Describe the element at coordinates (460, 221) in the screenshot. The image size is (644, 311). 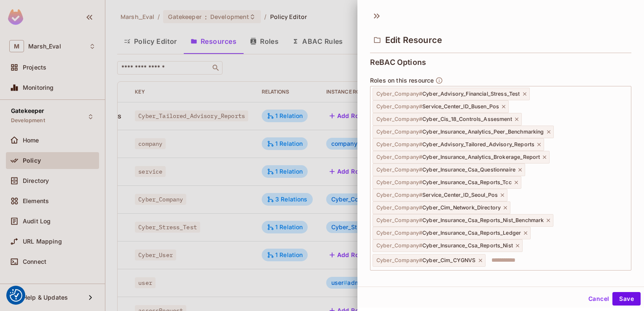
I see `span: Cyber_Insurance_Csa_Reports_Nist_Benchmark` at that location.